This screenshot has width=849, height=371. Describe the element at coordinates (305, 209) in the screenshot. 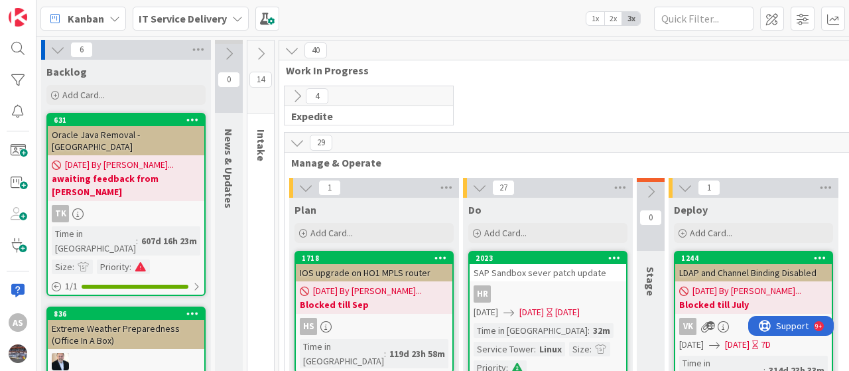

I see `span: Plan` at that location.